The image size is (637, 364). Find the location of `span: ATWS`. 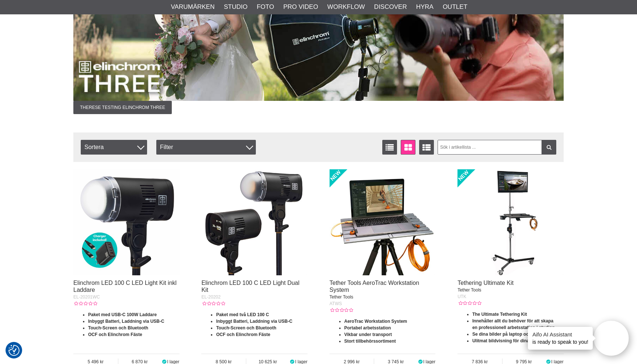

span: ATWS is located at coordinates (335, 304).